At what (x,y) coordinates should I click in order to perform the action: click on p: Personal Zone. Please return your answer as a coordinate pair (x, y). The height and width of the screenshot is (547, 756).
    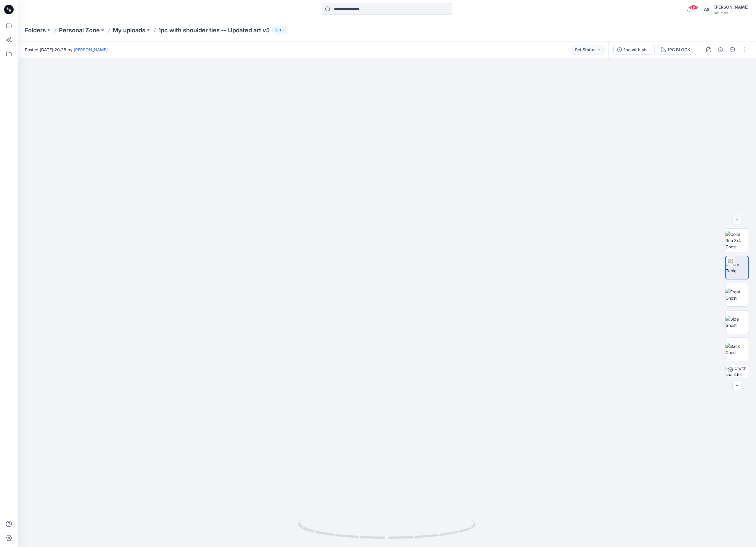
    Looking at the image, I should click on (79, 30).